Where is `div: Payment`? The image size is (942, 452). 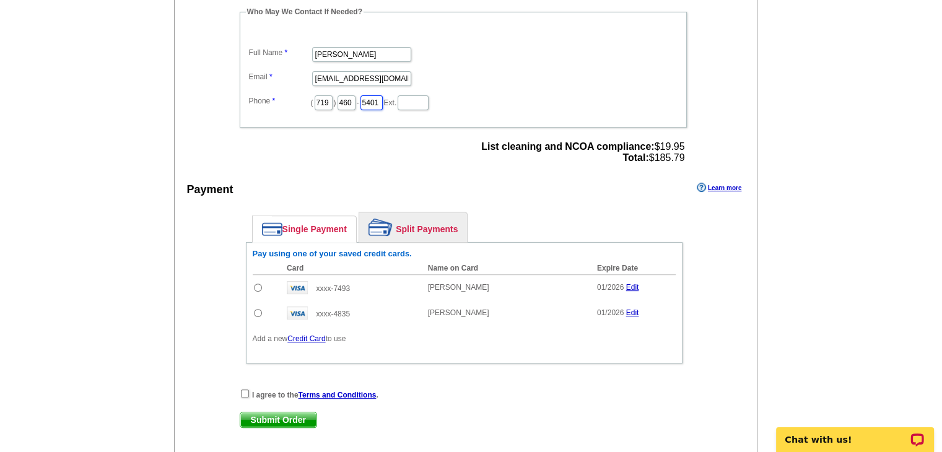 div: Payment is located at coordinates (210, 190).